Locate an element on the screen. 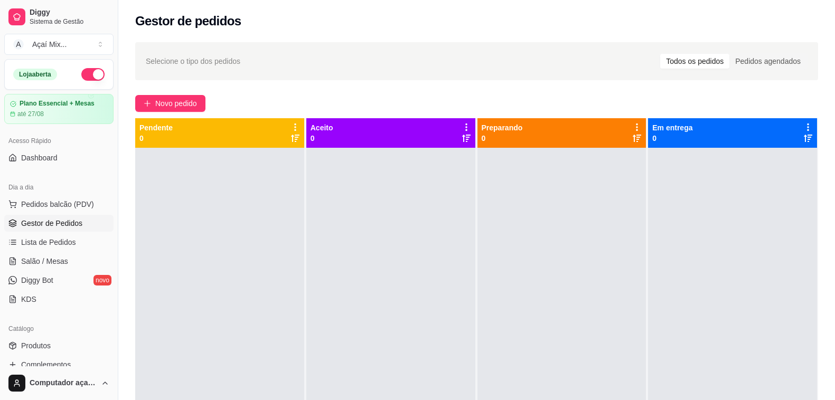  button: Alterar Status is located at coordinates (93, 74).